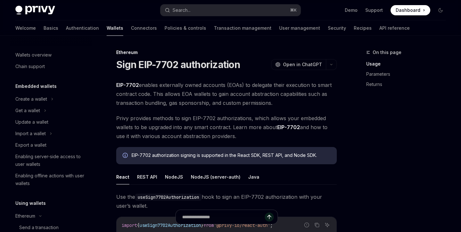 This screenshot has width=461, height=232. Describe the element at coordinates (299, 28) in the screenshot. I see `a: User management` at that location.